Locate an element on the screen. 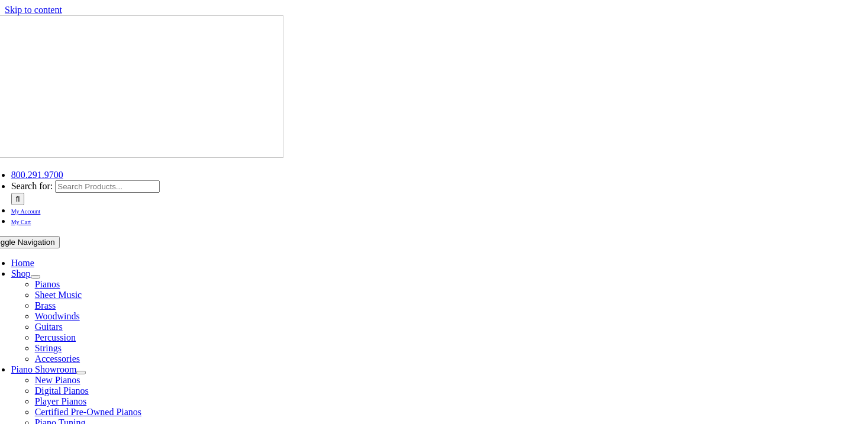 The image size is (868, 424). a: Pianos is located at coordinates (47, 284).